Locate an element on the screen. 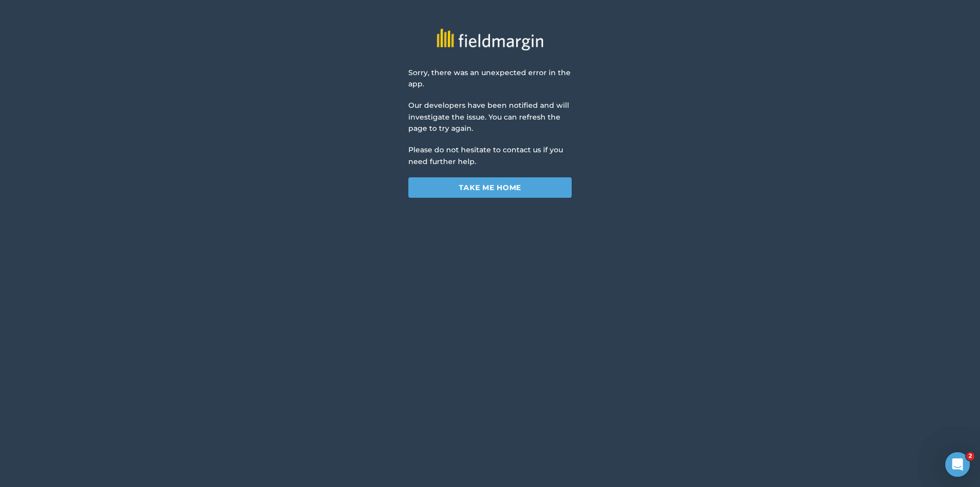  span: 2 is located at coordinates (971, 456).